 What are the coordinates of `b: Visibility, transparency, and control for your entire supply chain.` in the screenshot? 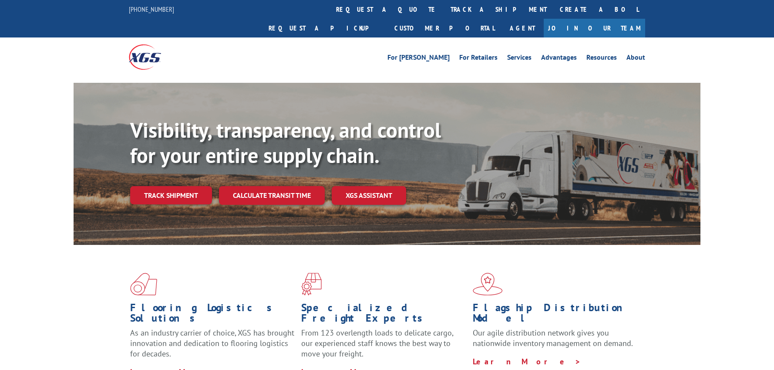 It's located at (286, 142).